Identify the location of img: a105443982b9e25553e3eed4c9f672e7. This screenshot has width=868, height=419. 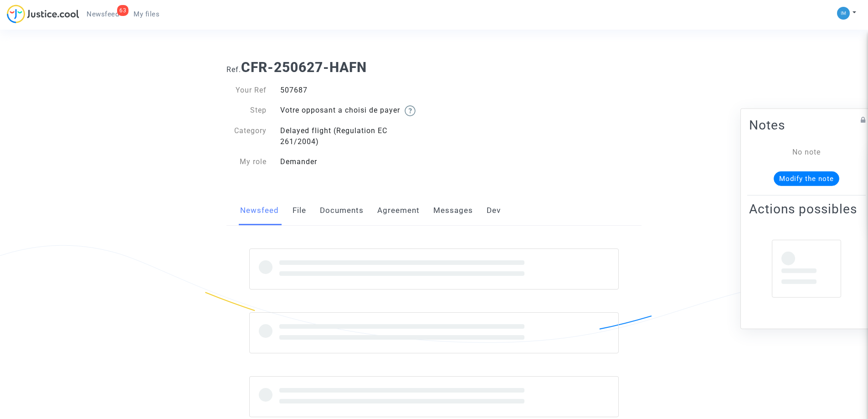
(843, 13).